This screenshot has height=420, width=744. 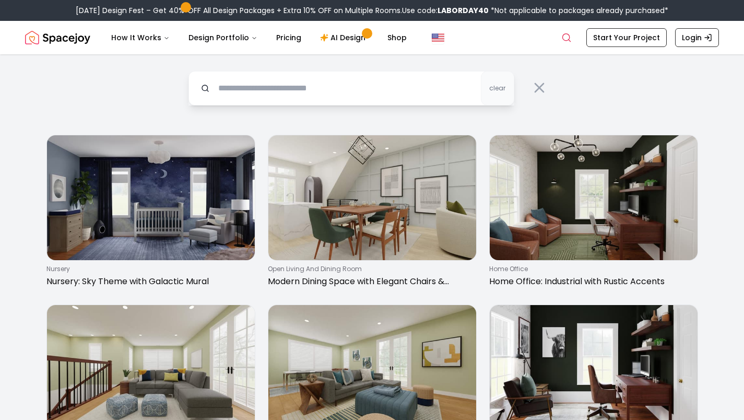 I want to click on p: Modern Dining Space with Elegant Chairs & Walnut Accents, so click(x=370, y=281).